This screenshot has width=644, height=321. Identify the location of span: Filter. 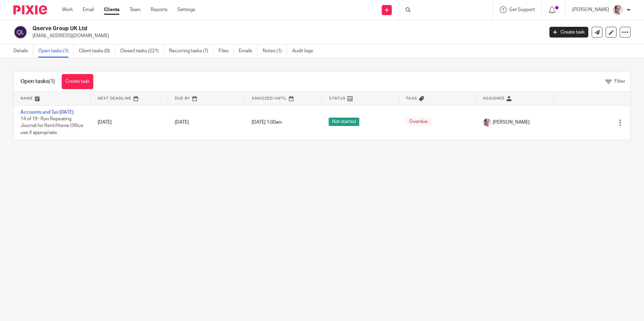
(619, 81).